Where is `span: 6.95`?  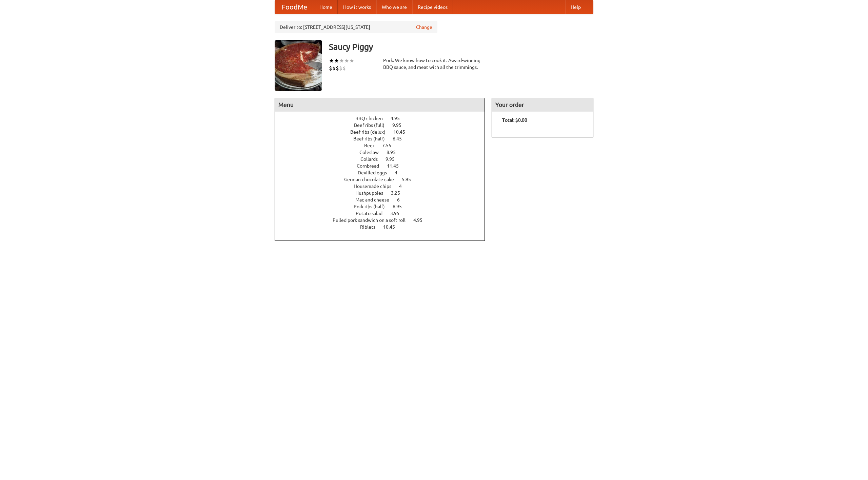 span: 6.95 is located at coordinates (401, 207).